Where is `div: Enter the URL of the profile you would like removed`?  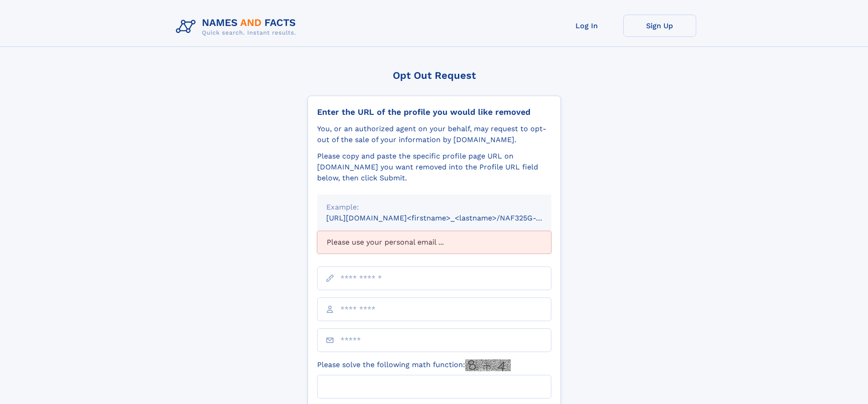
div: Enter the URL of the profile you would like removed is located at coordinates (434, 112).